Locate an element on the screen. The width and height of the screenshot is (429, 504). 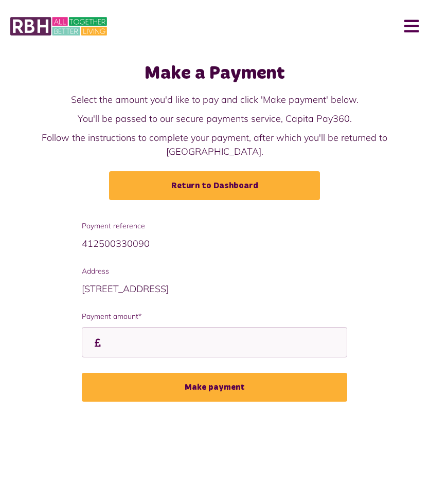
p: You'll be passed to our secure payments service, Capita Pay360. is located at coordinates (215, 118).